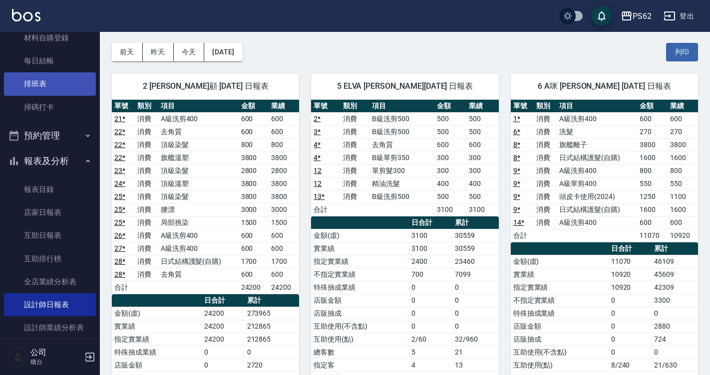 The height and width of the screenshot is (375, 710). What do you see at coordinates (50, 305) in the screenshot?
I see `a: 設計師日報表` at bounding box center [50, 305].